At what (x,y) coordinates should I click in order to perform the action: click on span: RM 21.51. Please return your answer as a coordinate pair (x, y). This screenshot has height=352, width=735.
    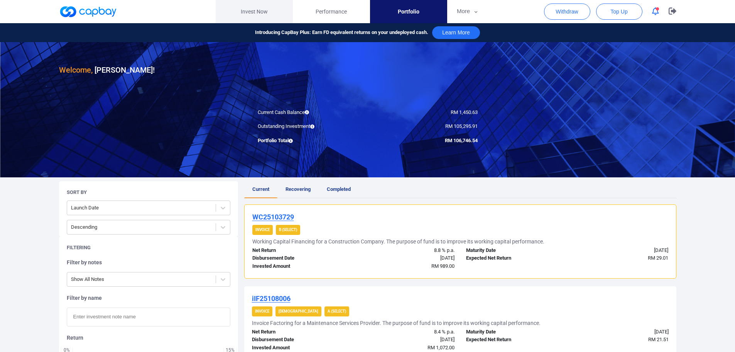
    Looking at the image, I should click on (658, 339).